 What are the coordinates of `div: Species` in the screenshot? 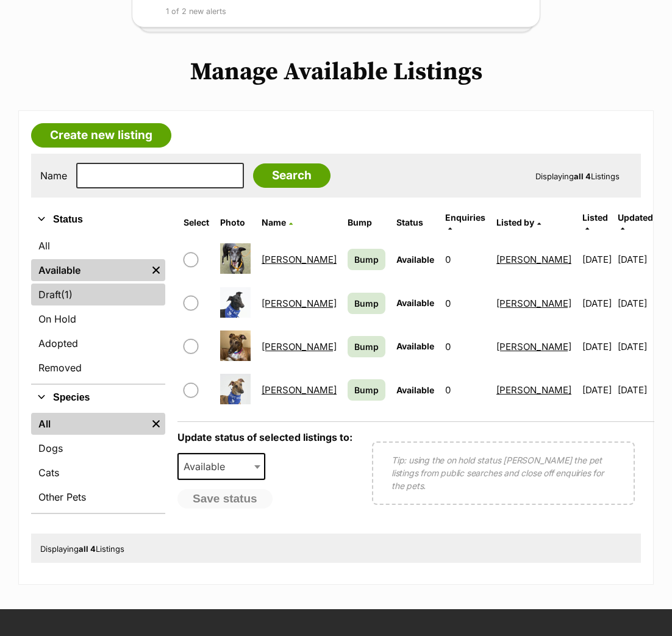 It's located at (98, 461).